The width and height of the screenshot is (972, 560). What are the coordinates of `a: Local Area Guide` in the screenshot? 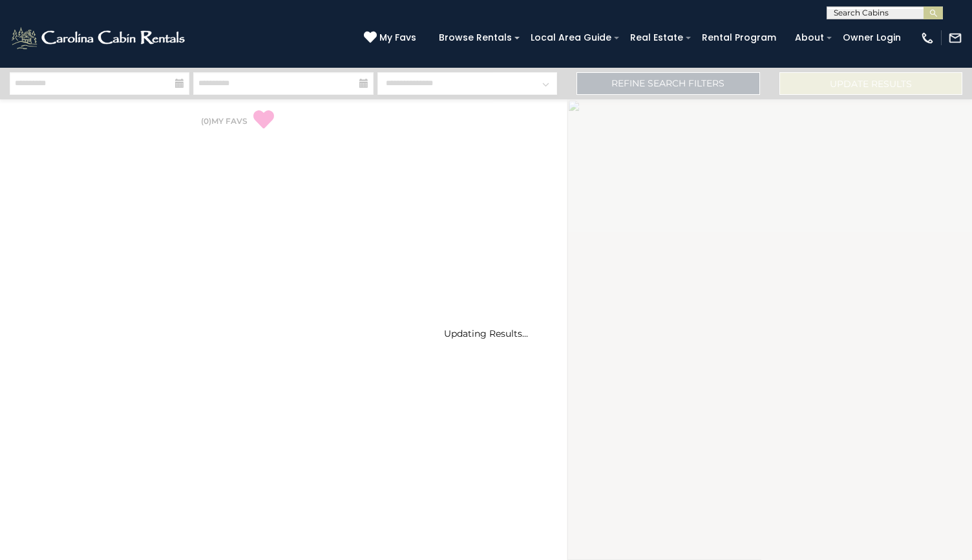 It's located at (571, 37).